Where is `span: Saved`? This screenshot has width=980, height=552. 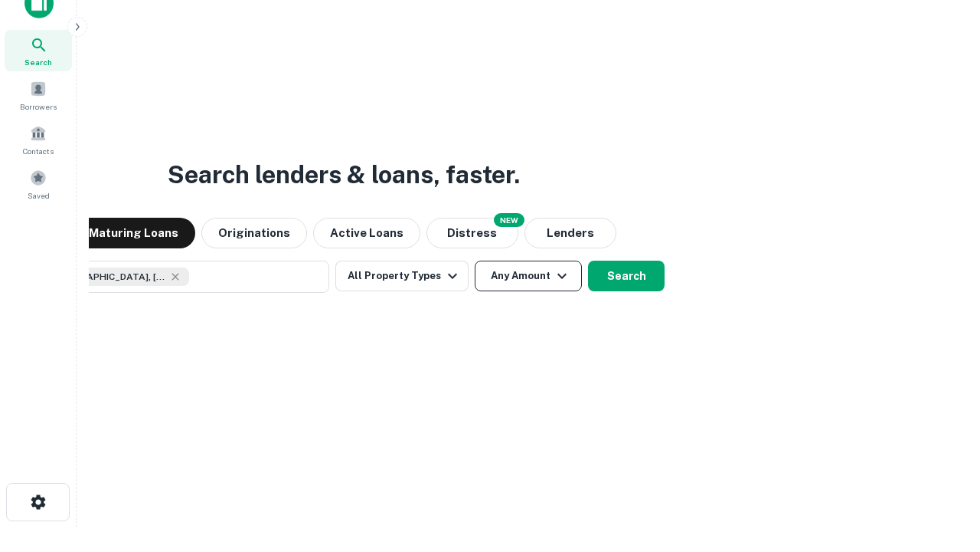 span: Saved is located at coordinates (38, 196).